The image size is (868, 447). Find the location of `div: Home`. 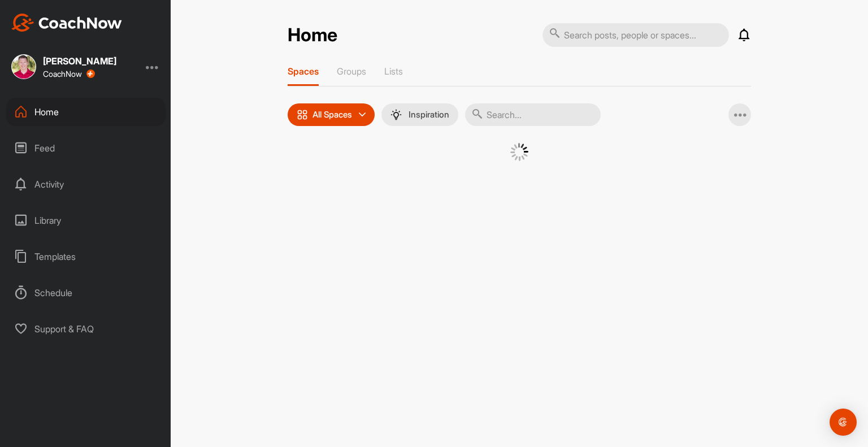

div: Home is located at coordinates (86, 112).